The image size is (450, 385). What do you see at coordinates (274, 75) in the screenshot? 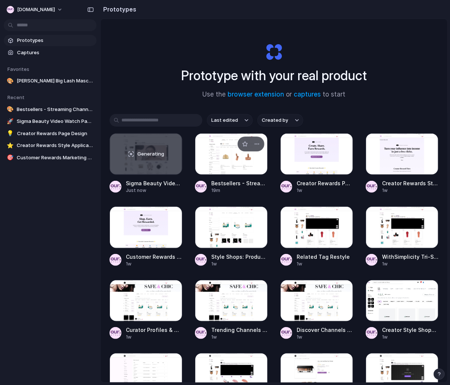
I see `h1: Prototype with your real product` at bounding box center [274, 75].